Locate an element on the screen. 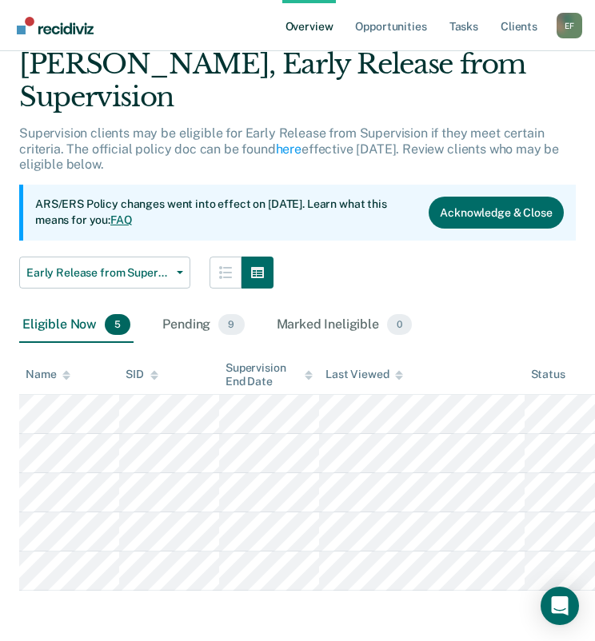 The height and width of the screenshot is (641, 595). span: 0 is located at coordinates (399, 325).